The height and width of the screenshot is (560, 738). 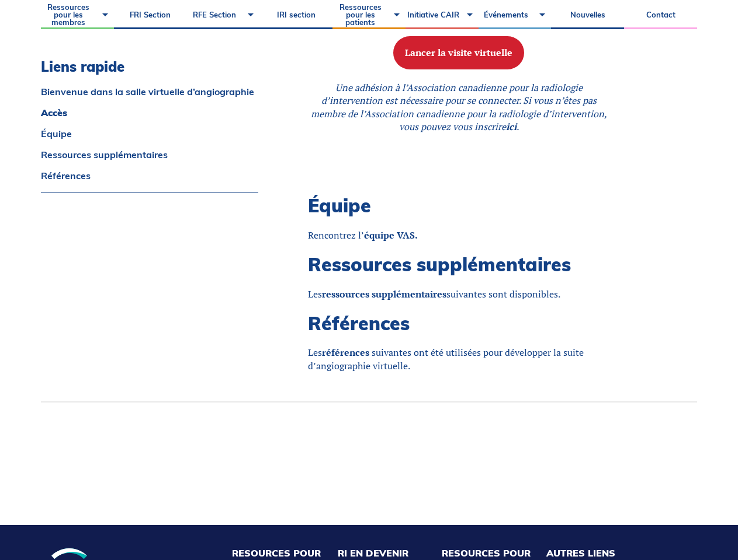 I want to click on strong: ressources supplémentaires, so click(x=384, y=295).